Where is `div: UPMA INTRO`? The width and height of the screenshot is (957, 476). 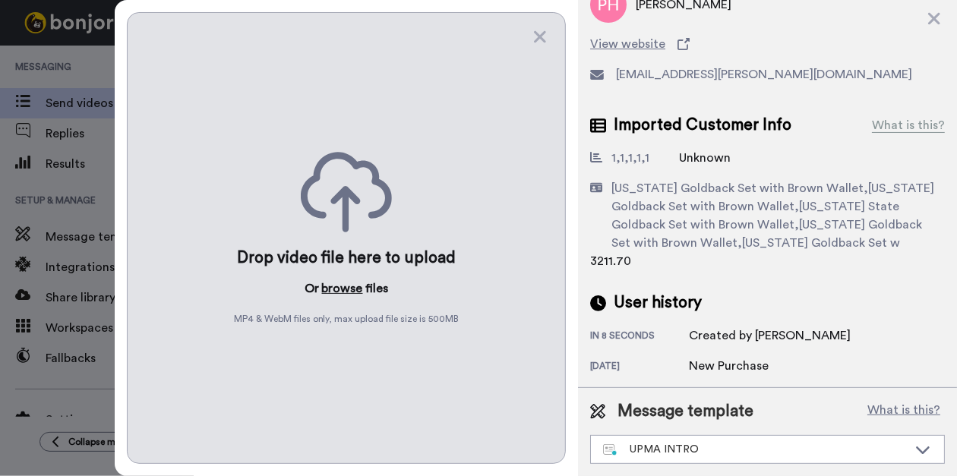 div: UPMA INTRO is located at coordinates (755, 450).